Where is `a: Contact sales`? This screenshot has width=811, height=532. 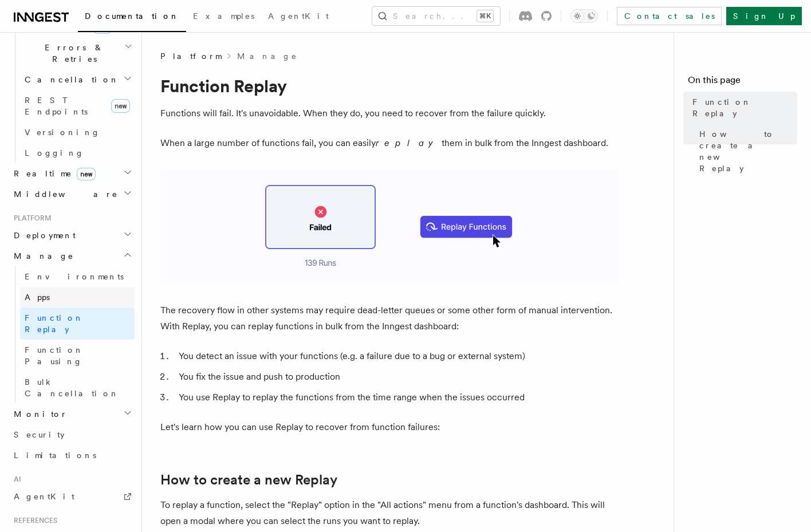
a: Contact sales is located at coordinates (668, 16).